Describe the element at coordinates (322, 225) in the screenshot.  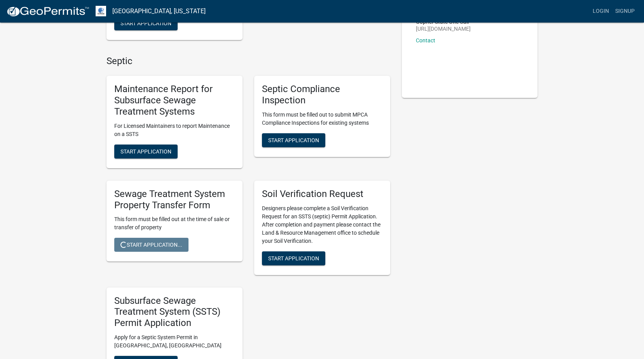
I see `p: Designers please complete a Soil Verification Request for an SSTS (septic) Permit Application. Af...` at that location.